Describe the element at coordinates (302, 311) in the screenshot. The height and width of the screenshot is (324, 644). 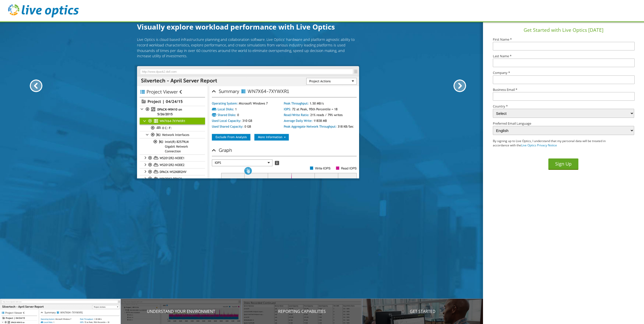
I see `p: Reporting Capabilities` at that location.